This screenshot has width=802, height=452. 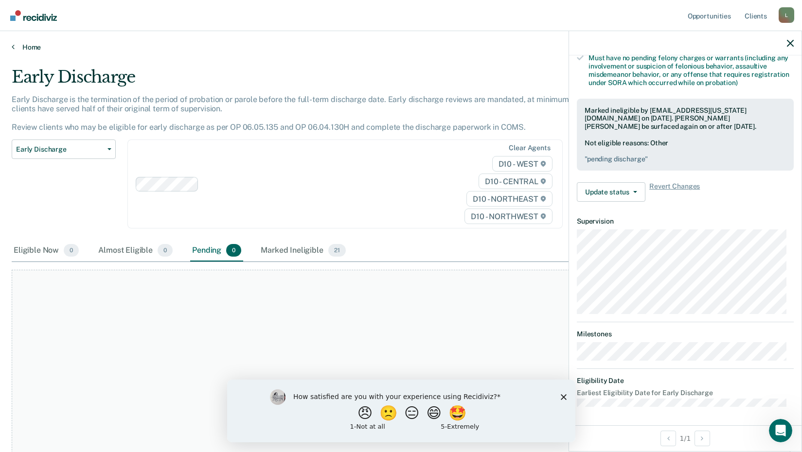 I want to click on div: Pending, so click(x=216, y=251).